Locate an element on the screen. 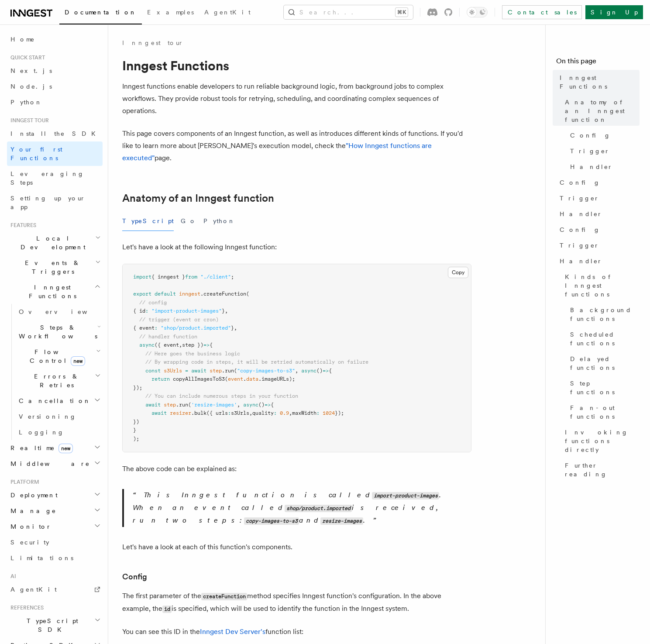 The height and width of the screenshot is (644, 650). span: Deployment is located at coordinates (32, 495).